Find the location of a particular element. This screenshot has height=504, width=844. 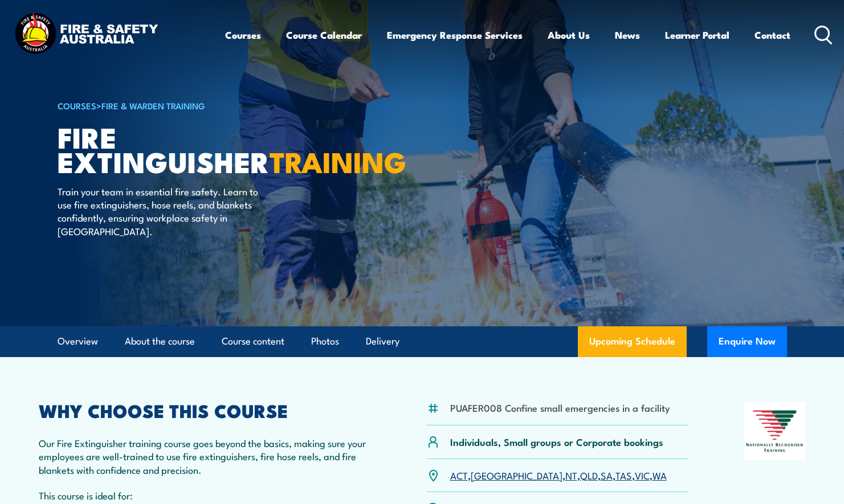

a: Photos is located at coordinates (324, 341).